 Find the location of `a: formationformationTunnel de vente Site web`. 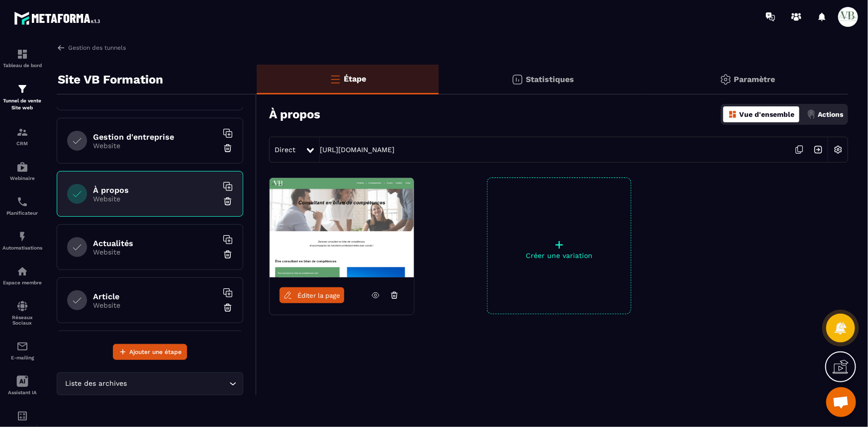

a: formationformationTunnel de vente Site web is located at coordinates (22, 97).